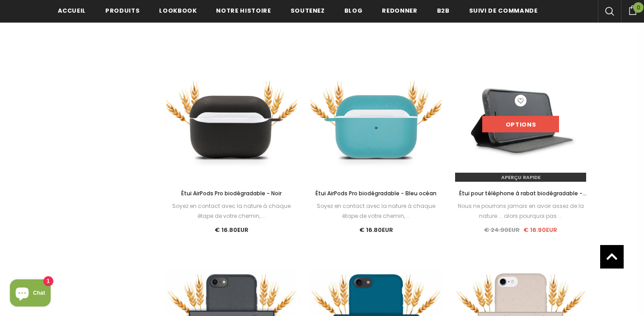  What do you see at coordinates (443, 10) in the screenshot?
I see `span: B2B` at bounding box center [443, 10].